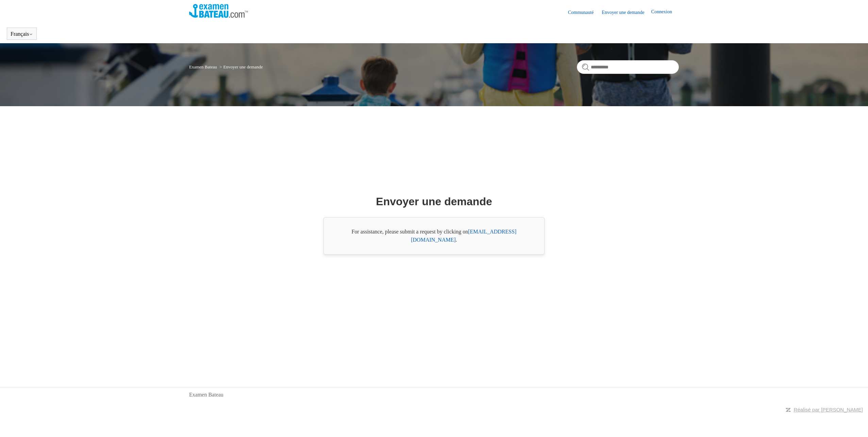 This screenshot has height=437, width=868. What do you see at coordinates (434, 236) in the screenshot?
I see `div: For assistance, please submit a request by clicking on .` at bounding box center [434, 236].